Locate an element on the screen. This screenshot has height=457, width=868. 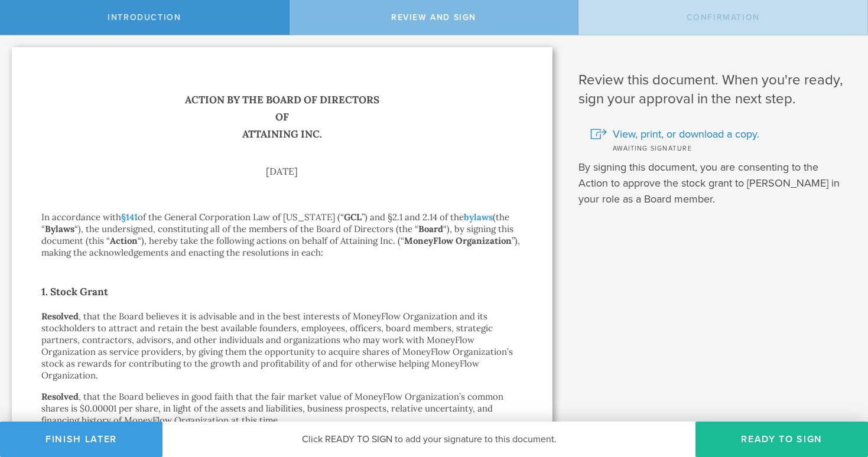
p: By signing this document, you are consenting to the Action to approve the stock grant to [PERSON_... is located at coordinates (714, 183).